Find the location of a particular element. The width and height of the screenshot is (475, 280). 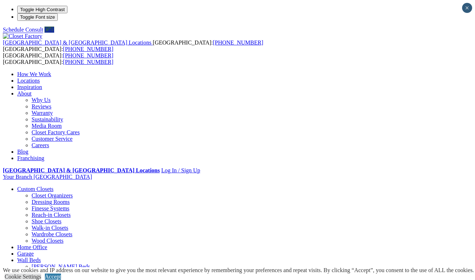

a: Home Office is located at coordinates (32, 247).